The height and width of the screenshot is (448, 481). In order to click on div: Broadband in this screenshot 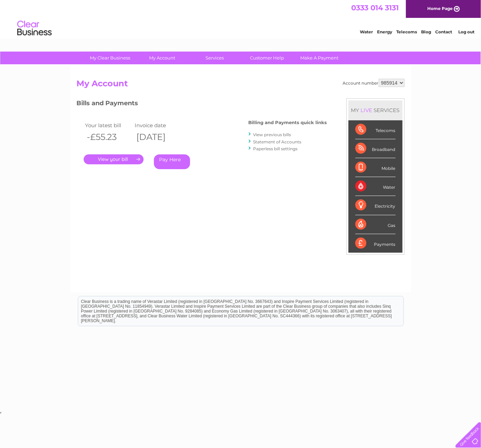, I will do `click(375, 148)`.